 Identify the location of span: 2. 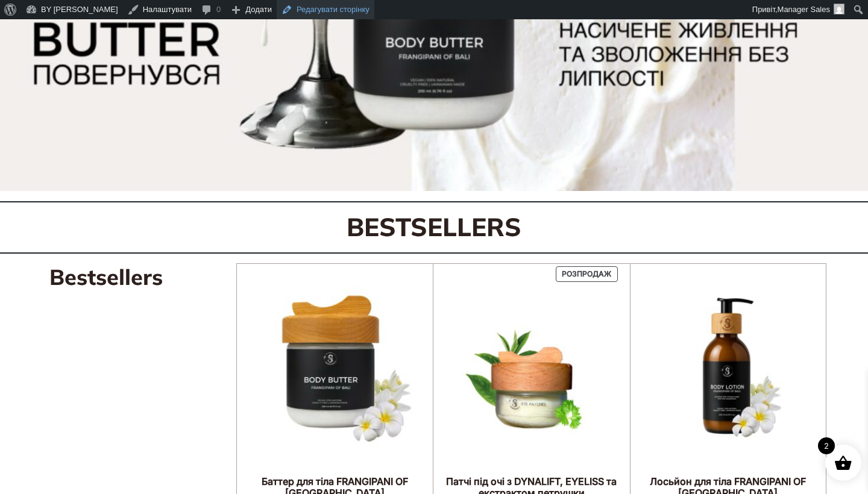
(826, 446).